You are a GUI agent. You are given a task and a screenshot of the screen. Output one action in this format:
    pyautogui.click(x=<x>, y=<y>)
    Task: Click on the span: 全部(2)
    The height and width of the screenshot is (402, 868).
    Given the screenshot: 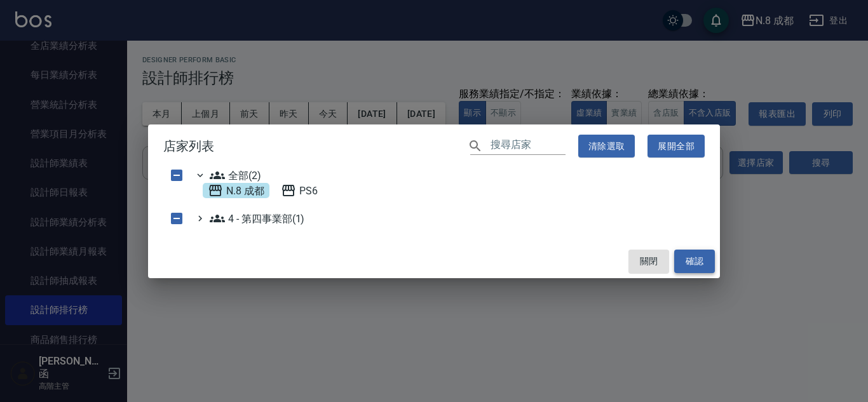 What is the action you would take?
    pyautogui.click(x=235, y=176)
    